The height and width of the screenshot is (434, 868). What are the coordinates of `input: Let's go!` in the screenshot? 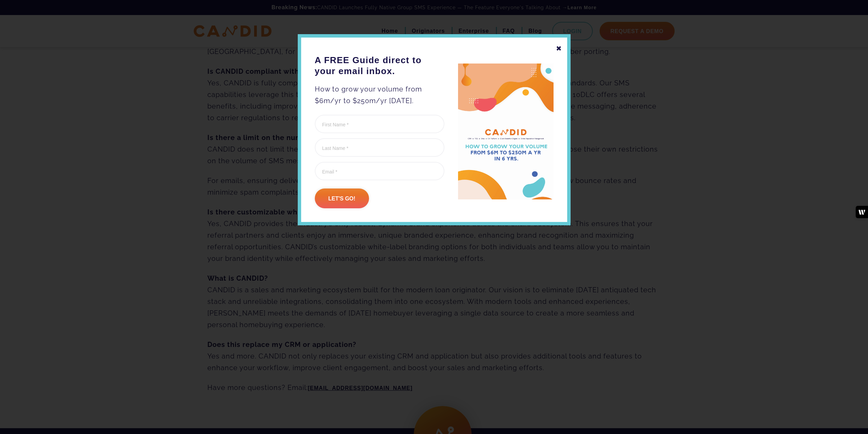 It's located at (341, 198).